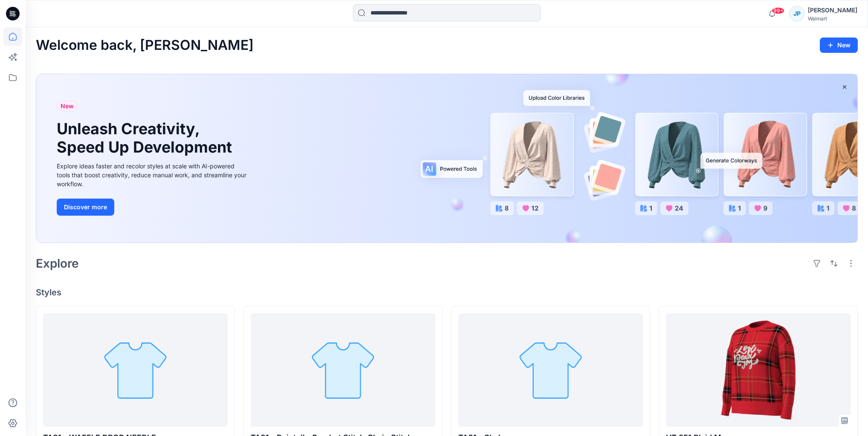  What do you see at coordinates (833, 18) in the screenshot?
I see `div: Walmart` at bounding box center [833, 18].